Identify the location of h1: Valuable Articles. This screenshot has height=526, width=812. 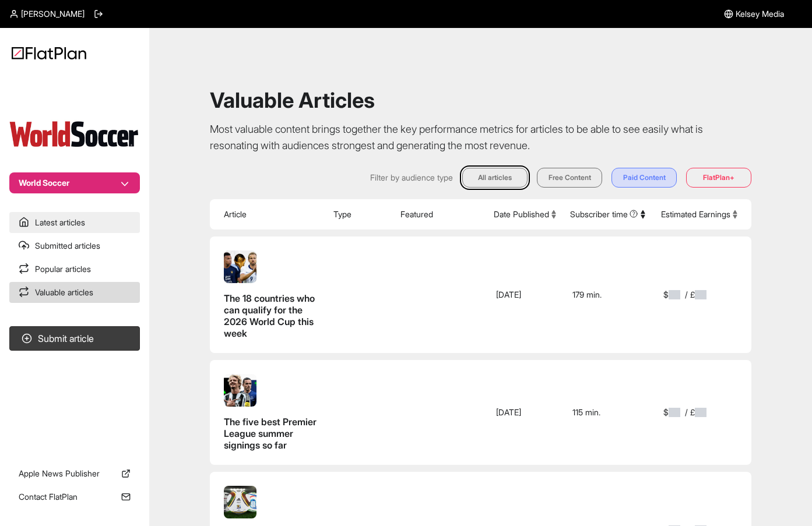
(480, 100).